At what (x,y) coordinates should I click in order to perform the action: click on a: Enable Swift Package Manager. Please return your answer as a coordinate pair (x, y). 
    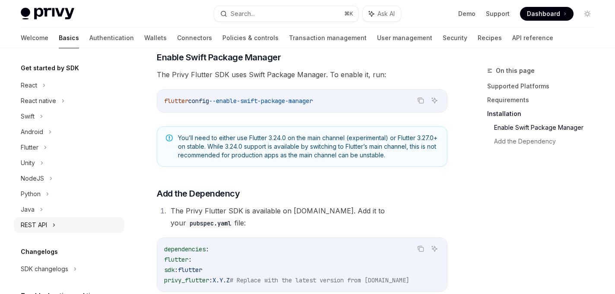
    Looking at the image, I should click on (547, 128).